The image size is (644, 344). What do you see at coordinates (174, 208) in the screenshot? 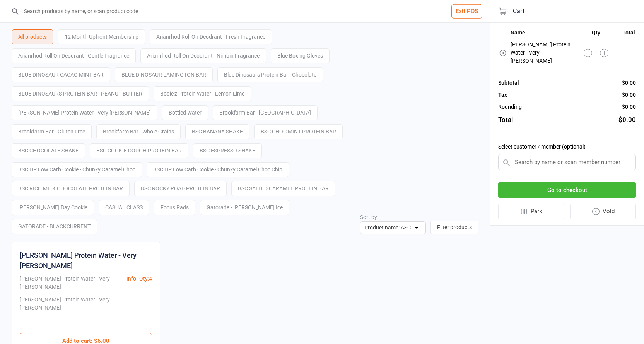
I see `div: Focus Pads` at bounding box center [174, 208].